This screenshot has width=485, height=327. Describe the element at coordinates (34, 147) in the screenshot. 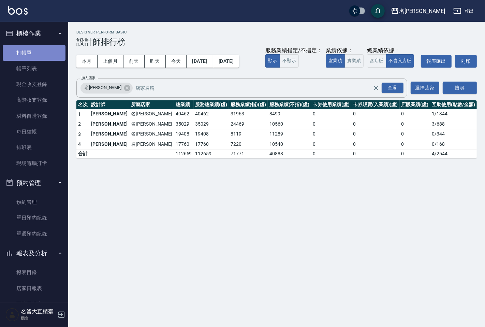

I see `a: 排班表` at that location.